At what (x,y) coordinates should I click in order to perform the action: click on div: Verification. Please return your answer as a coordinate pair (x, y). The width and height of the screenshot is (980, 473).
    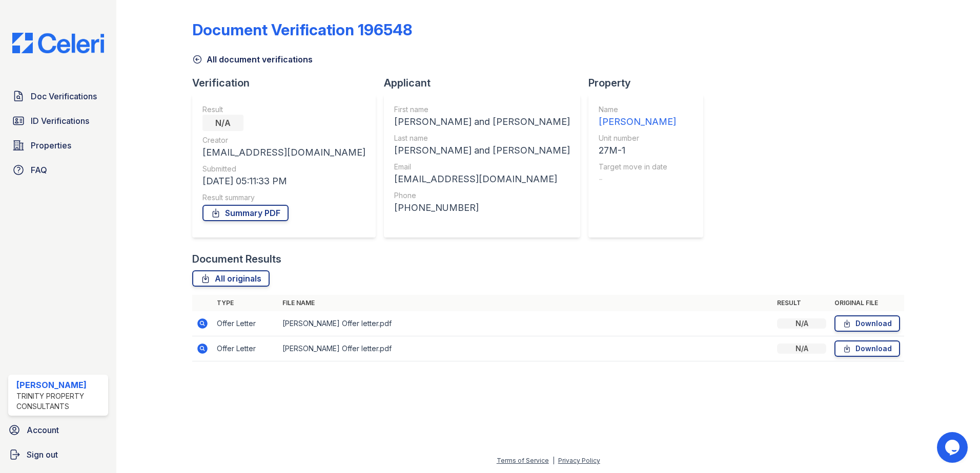
    Looking at the image, I should click on (288, 83).